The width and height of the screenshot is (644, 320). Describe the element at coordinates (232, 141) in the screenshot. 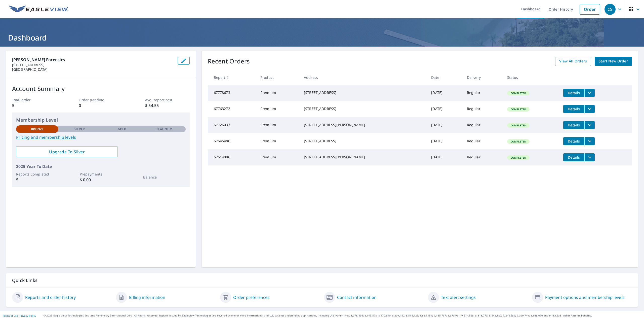

I see `td: 67645486` at that location.